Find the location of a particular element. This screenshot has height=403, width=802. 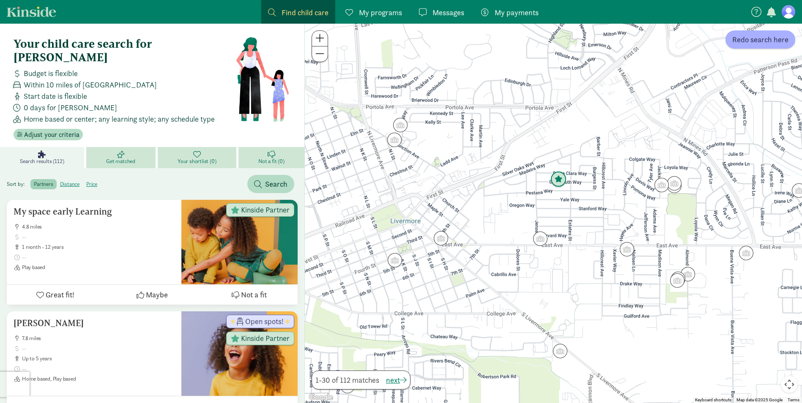

button: Great fit! is located at coordinates (55, 295).